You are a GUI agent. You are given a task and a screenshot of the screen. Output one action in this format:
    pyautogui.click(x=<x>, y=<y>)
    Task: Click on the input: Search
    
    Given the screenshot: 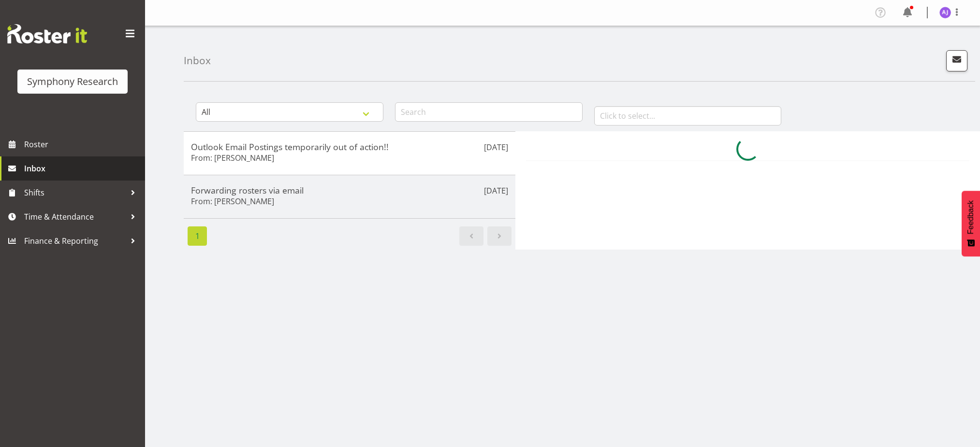 What is the action you would take?
    pyautogui.click(x=489, y=112)
    